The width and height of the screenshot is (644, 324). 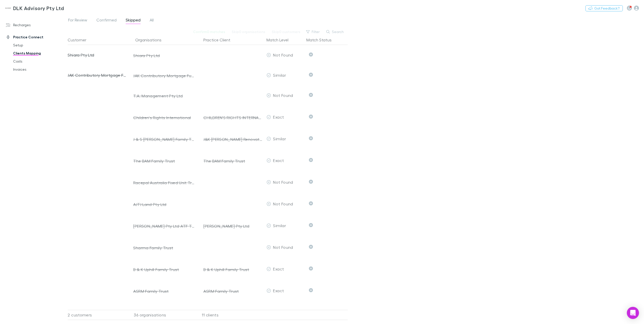 What do you see at coordinates (164, 204) in the screenshot?
I see `div: AJTJ Land Pty Ltd` at bounding box center [164, 204].